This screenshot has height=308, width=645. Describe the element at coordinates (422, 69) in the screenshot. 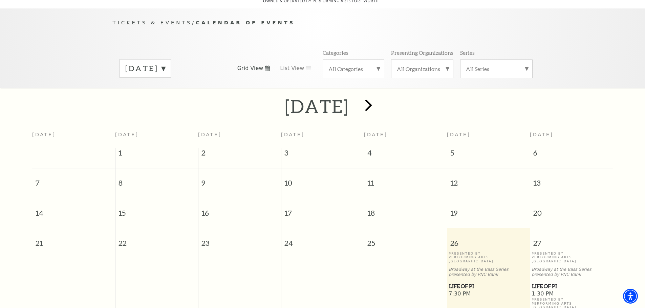

I see `label: All Organizations` at that location.